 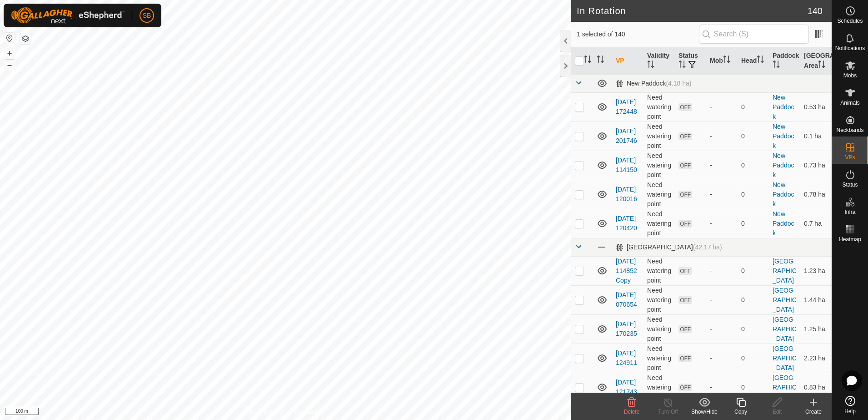 What do you see at coordinates (668, 411) in the screenshot?
I see `div: Turn Off` at bounding box center [668, 411].